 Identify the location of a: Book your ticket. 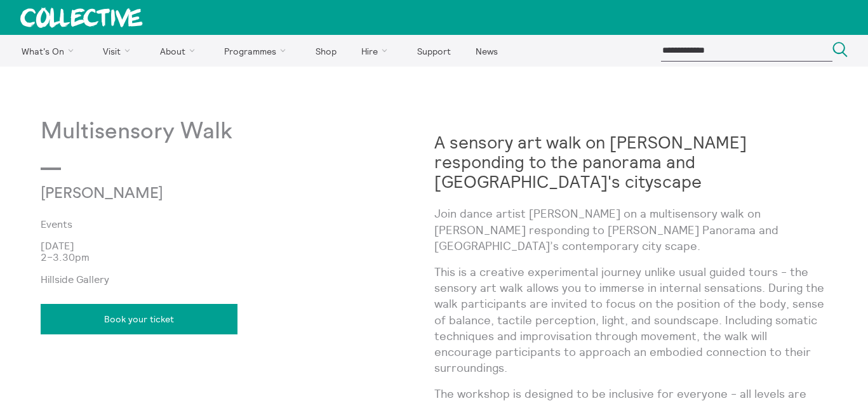
(139, 319).